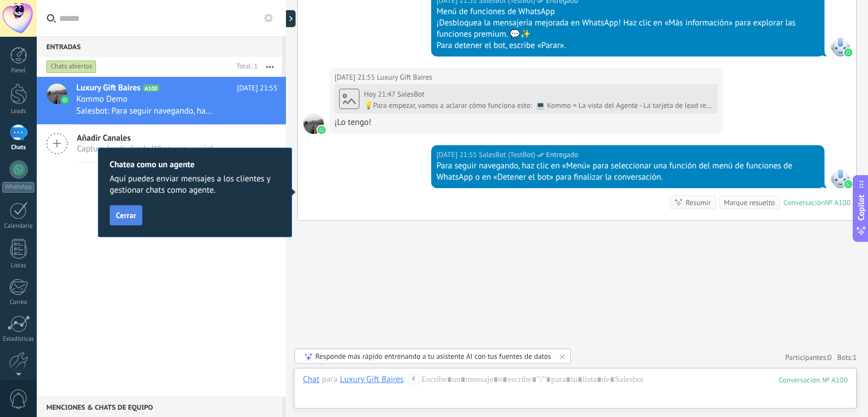  Describe the element at coordinates (861, 208) in the screenshot. I see `span: Copilot` at that location.